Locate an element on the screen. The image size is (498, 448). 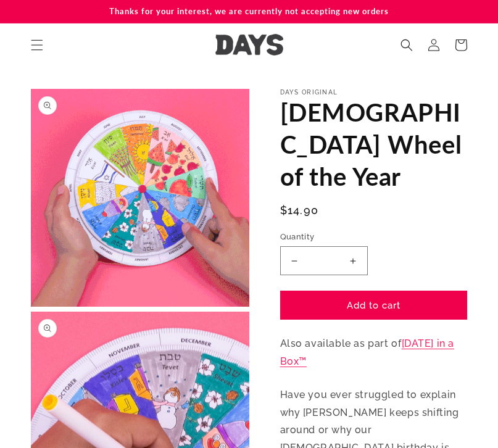
p: Days Original is located at coordinates (374, 93).